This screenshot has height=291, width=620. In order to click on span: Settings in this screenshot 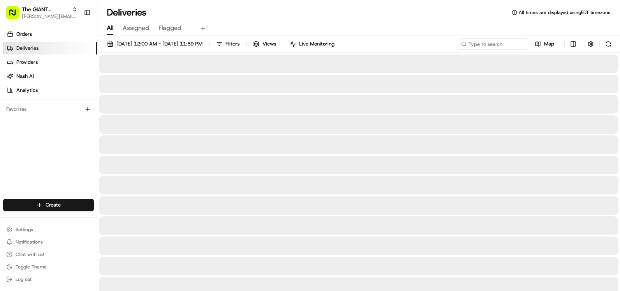, I will do `click(24, 230)`.